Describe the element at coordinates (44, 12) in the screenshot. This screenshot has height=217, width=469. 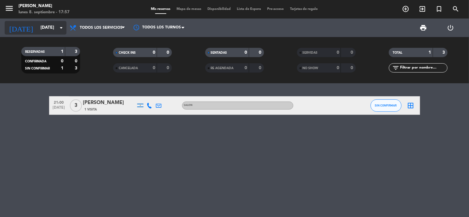
I see `div: lunes 8. septiembre - 17:57` at that location.